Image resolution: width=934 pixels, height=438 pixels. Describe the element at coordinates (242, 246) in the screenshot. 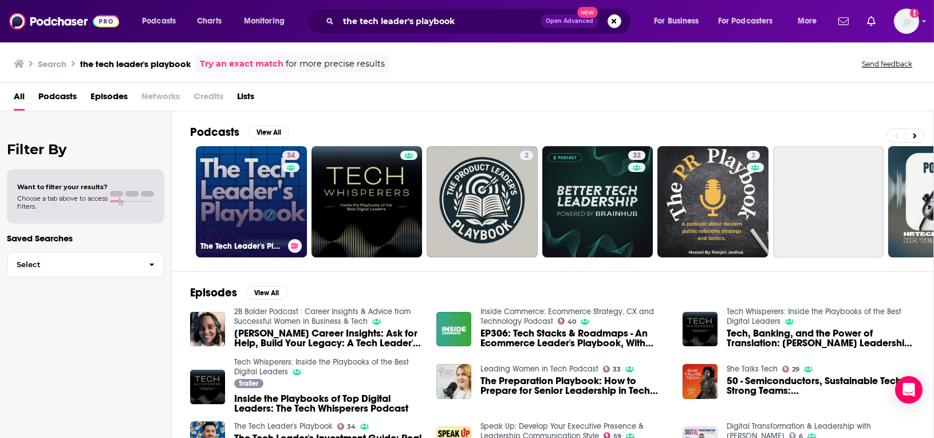

I see `h3: The Tech Leader's Playbook` at that location.